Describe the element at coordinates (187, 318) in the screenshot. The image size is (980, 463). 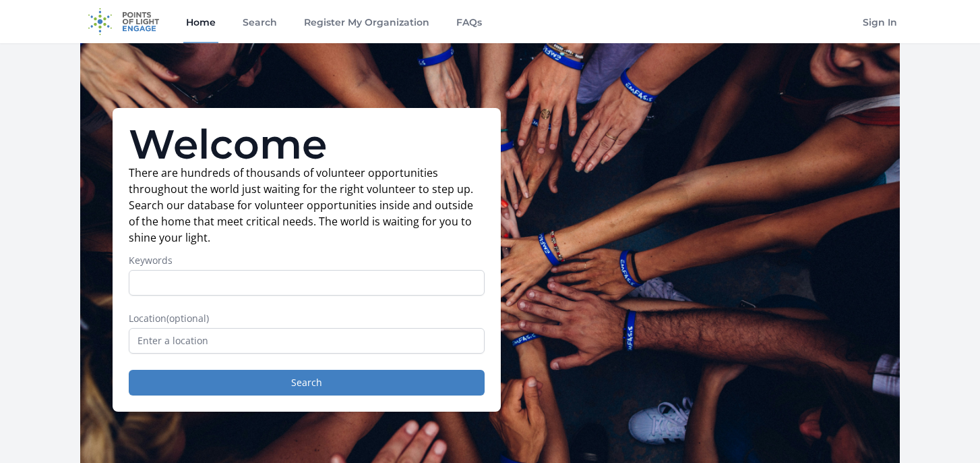
I see `span: (optional)` at that location.